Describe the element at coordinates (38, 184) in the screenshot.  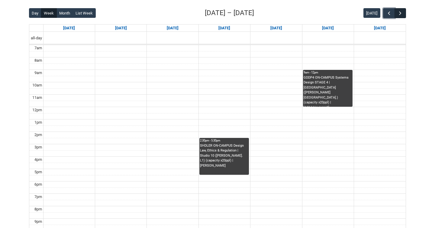
I see `div: 6pm` at that location.